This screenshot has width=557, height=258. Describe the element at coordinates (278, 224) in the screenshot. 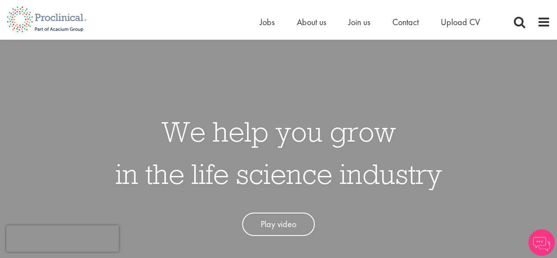

I see `a: Play video` at that location.